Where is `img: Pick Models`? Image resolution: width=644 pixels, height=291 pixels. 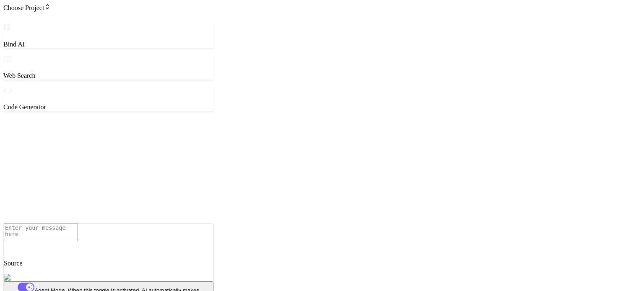
img: Pick Models is located at coordinates (24, 278).